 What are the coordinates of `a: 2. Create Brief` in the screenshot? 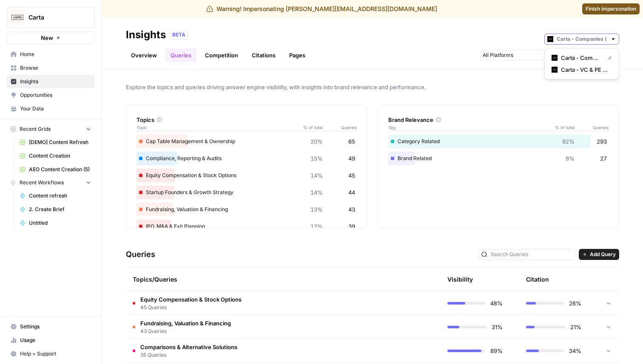 It's located at (55, 209).